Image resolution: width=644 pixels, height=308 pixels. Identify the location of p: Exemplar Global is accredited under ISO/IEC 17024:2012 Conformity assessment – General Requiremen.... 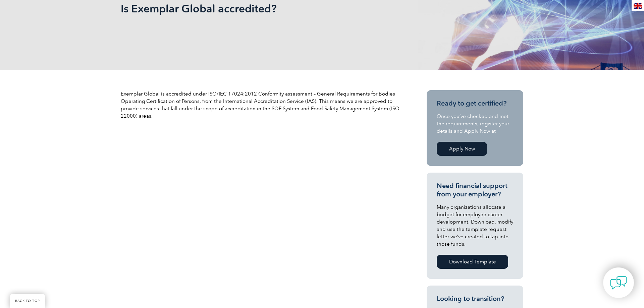
(262, 105).